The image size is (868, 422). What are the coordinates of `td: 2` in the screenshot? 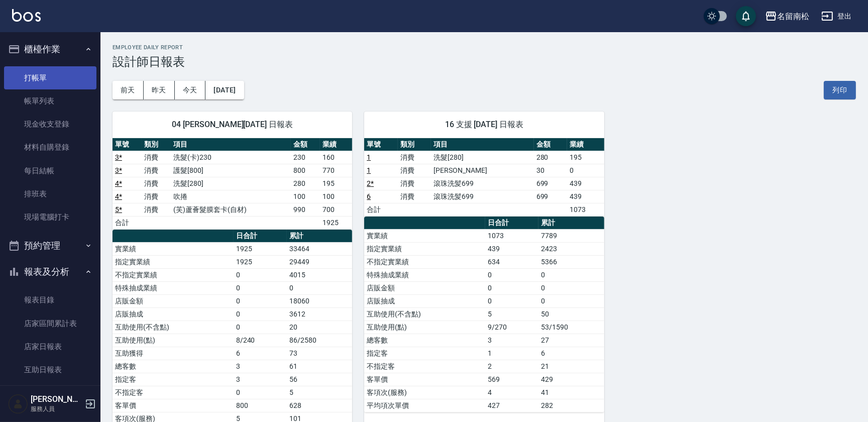 It's located at (512, 367).